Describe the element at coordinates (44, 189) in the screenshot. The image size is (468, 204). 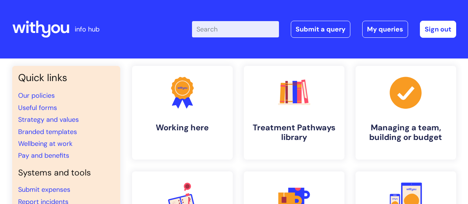
I see `a: Submit expenses` at that location.